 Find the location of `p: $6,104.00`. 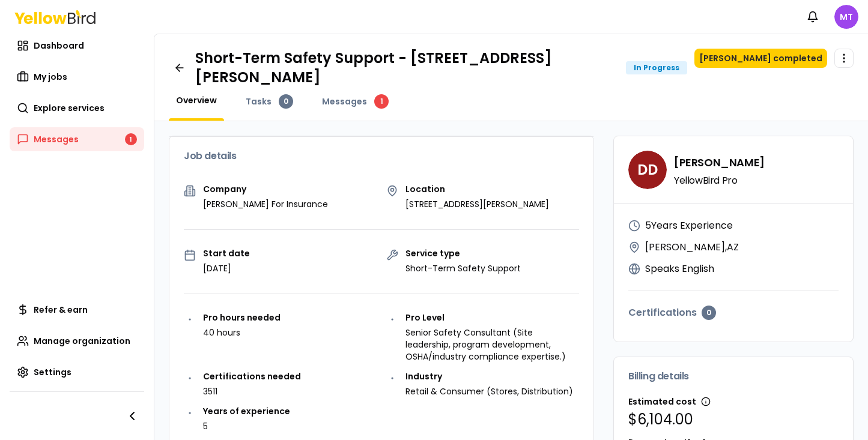

p: $6,104.00 is located at coordinates (733, 420).